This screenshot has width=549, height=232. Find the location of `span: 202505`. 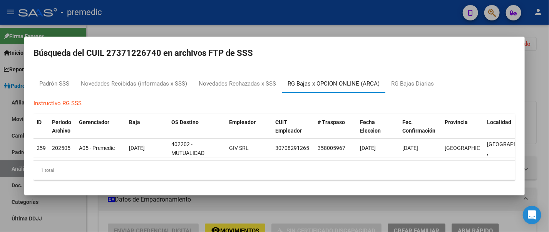

span: 202505 is located at coordinates (61, 148).